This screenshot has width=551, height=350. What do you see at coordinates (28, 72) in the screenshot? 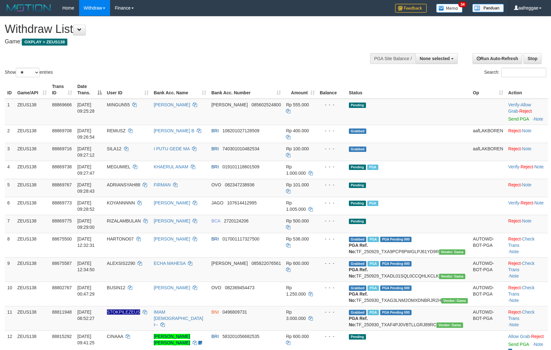
I see `select: Showentries` at bounding box center [28, 72].